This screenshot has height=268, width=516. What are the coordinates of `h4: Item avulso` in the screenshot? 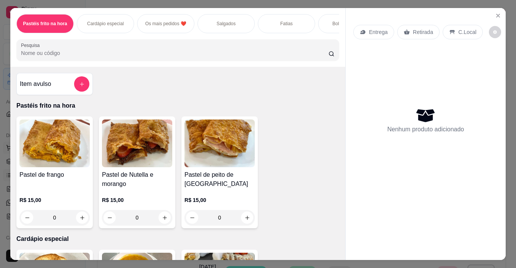 It's located at (35, 84).